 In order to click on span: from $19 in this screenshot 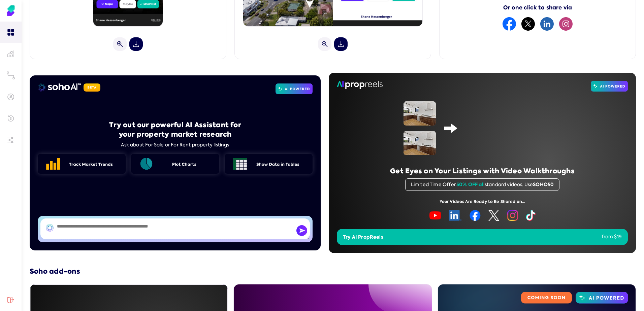, I will do `click(612, 237)`.